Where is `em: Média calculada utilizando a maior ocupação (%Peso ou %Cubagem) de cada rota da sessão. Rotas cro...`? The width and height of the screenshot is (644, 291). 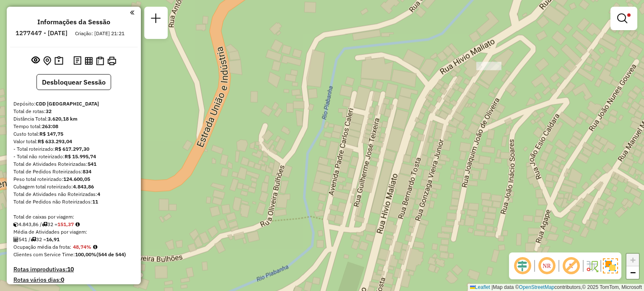
em: Média calculada utilizando a maior ocupação (%Peso ou %Cubagem) de cada rota da sessão. Rotas cro... is located at coordinates (95, 247).